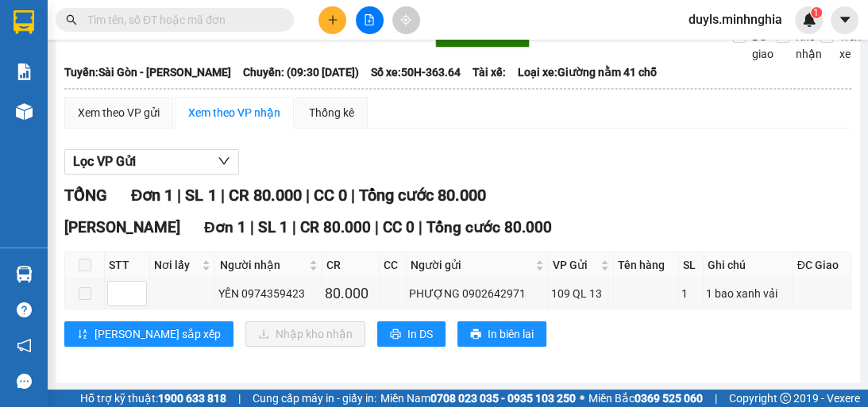 This screenshot has height=407, width=868. Describe the element at coordinates (489, 72) in the screenshot. I see `span: Tài xế:` at that location.